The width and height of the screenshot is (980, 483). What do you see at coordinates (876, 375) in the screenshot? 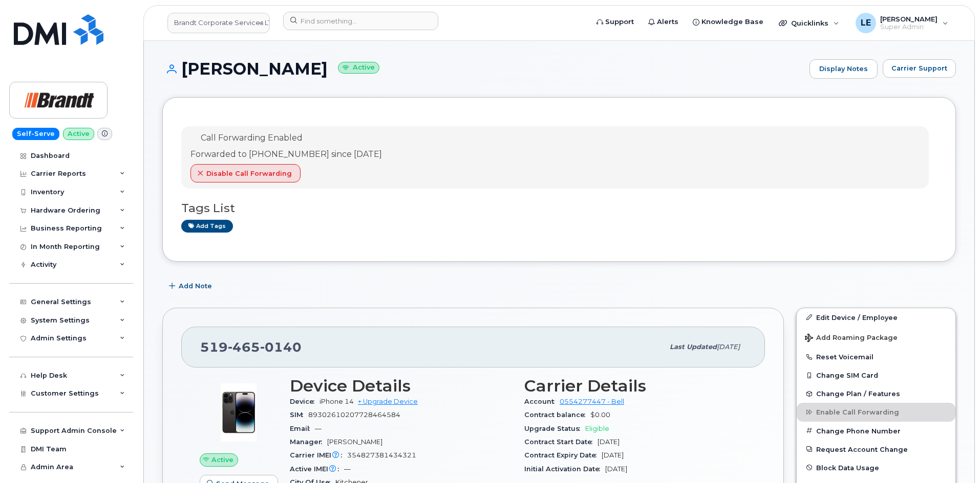
I see `button: Change SIM Card` at bounding box center [876, 375].